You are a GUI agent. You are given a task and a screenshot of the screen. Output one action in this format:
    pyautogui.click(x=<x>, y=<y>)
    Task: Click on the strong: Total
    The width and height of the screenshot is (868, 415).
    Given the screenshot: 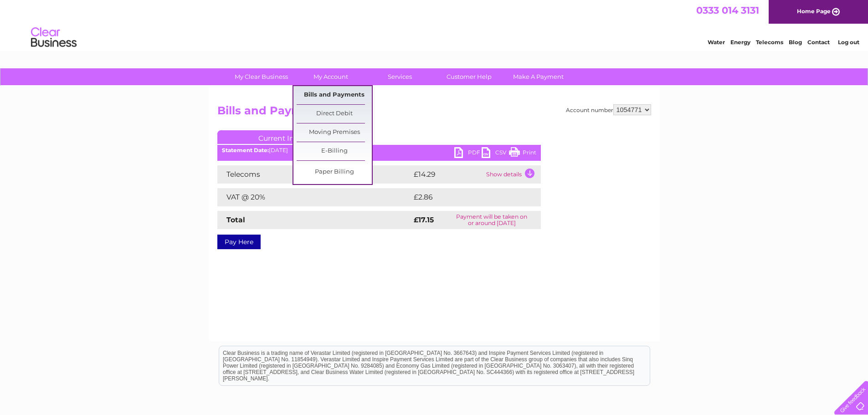 What is the action you would take?
    pyautogui.click(x=236, y=220)
    